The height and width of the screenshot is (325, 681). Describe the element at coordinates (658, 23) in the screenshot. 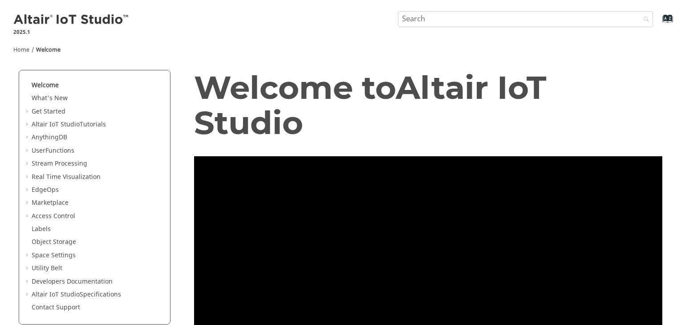

I see `a: Go to index terms page` at that location.